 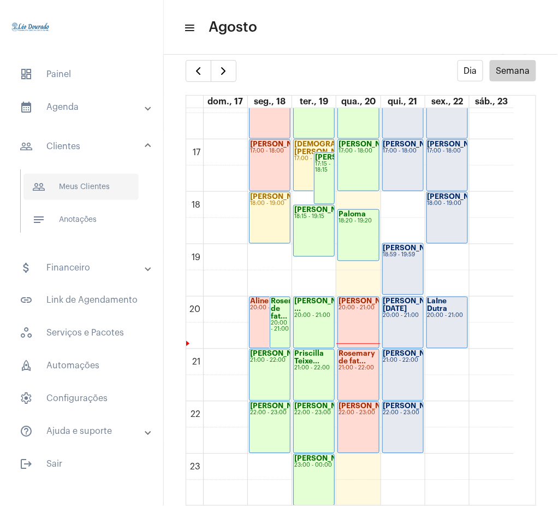 I want to click on div: 22, so click(x=196, y=414).